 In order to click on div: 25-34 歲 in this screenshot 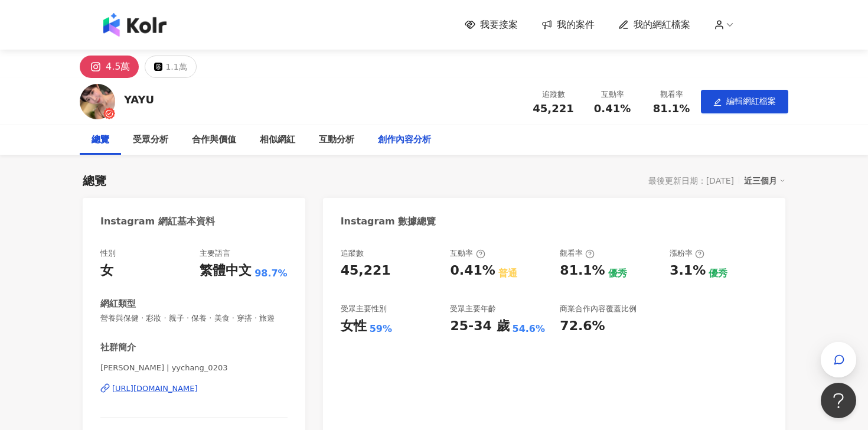, I will do `click(479, 326)`.